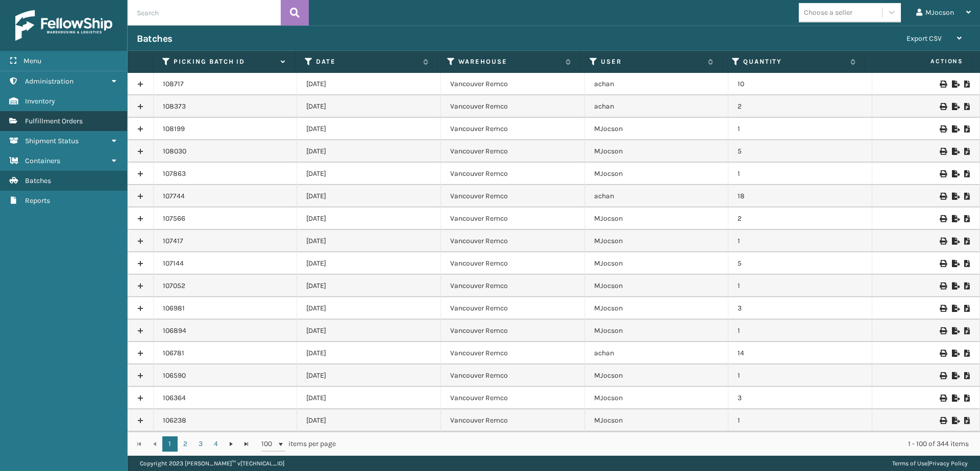  I want to click on div: Choose a seller, so click(828, 12).